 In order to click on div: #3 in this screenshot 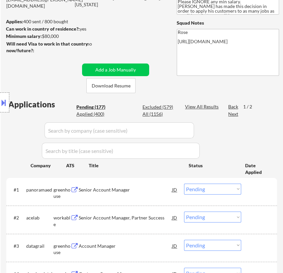, I will do `click(17, 246)`.